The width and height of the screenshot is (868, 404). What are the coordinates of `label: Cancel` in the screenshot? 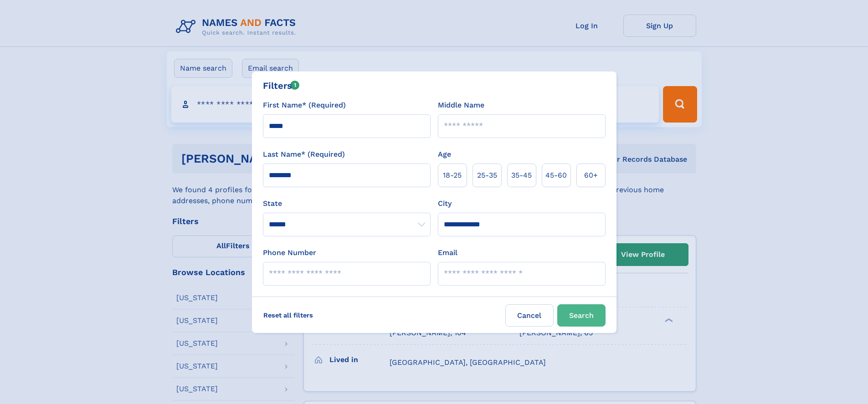 It's located at (529, 315).